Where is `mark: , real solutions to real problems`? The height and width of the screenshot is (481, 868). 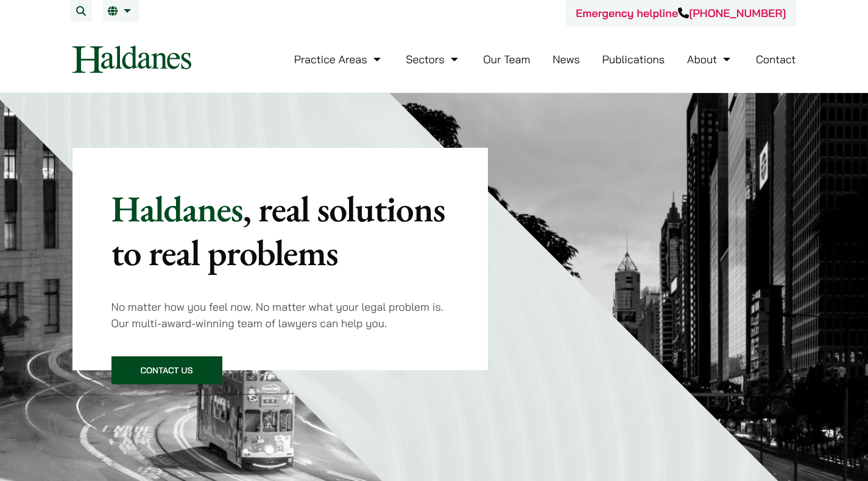
mark: , real solutions to real problems is located at coordinates (278, 231).